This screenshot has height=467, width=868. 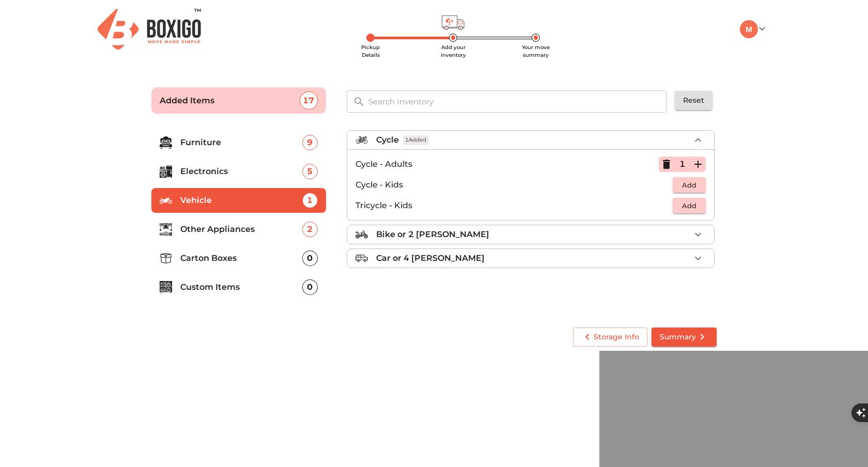 What do you see at coordinates (241, 287) in the screenshot?
I see `p: Custom Items` at bounding box center [241, 287].